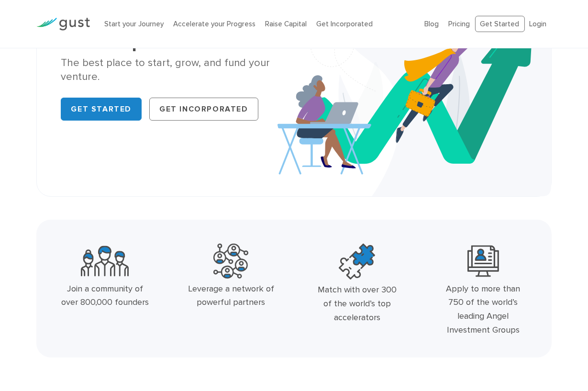  Describe the element at coordinates (63, 24) in the screenshot. I see `img: Gust Logo` at that location.